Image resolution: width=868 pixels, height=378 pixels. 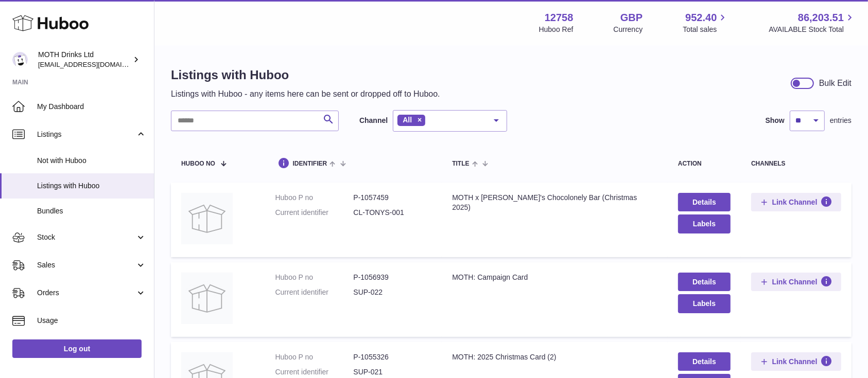 I want to click on span: Total sales, so click(x=706, y=29).